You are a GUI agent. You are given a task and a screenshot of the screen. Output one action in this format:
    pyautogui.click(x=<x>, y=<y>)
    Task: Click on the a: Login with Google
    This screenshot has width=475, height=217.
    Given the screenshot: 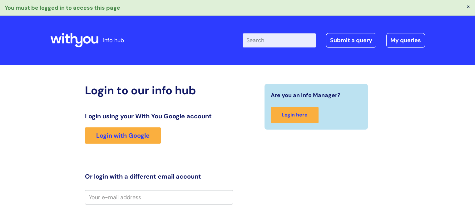 What is the action you would take?
    pyautogui.click(x=123, y=136)
    